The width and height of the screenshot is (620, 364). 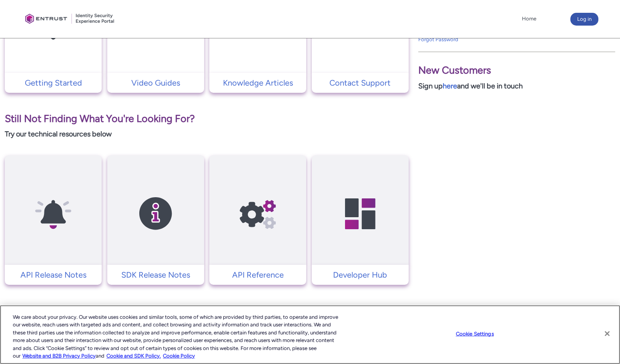 I want to click on button: Cookie Settings, so click(x=475, y=334).